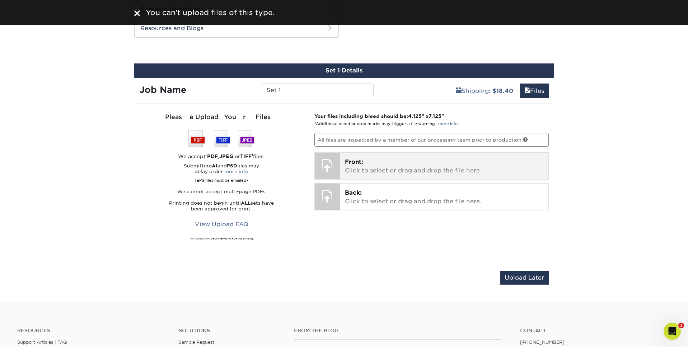 The width and height of the screenshot is (688, 347). I want to click on div: Please Upload Your Files, so click(222, 117).